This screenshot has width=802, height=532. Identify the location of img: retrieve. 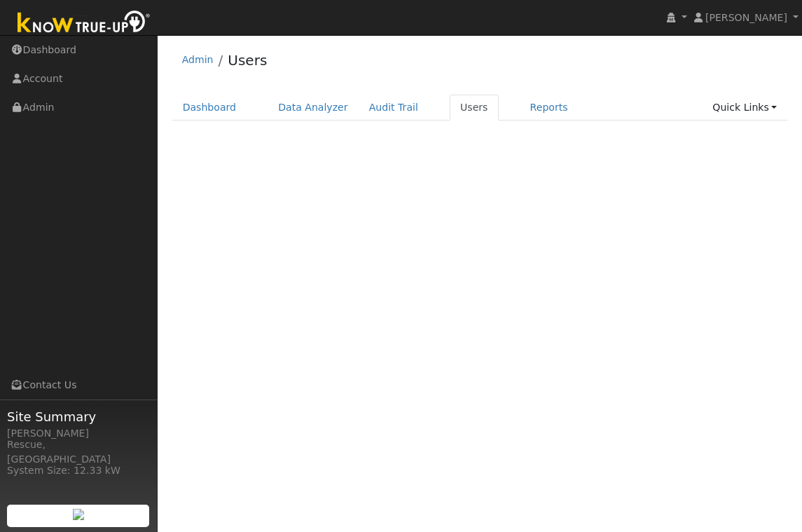
(79, 514).